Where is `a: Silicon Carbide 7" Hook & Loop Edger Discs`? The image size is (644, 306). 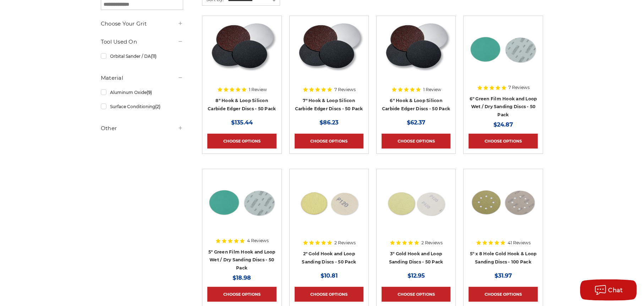
a: Silicon Carbide 7" Hook & Loop Edger Discs is located at coordinates (329, 66).